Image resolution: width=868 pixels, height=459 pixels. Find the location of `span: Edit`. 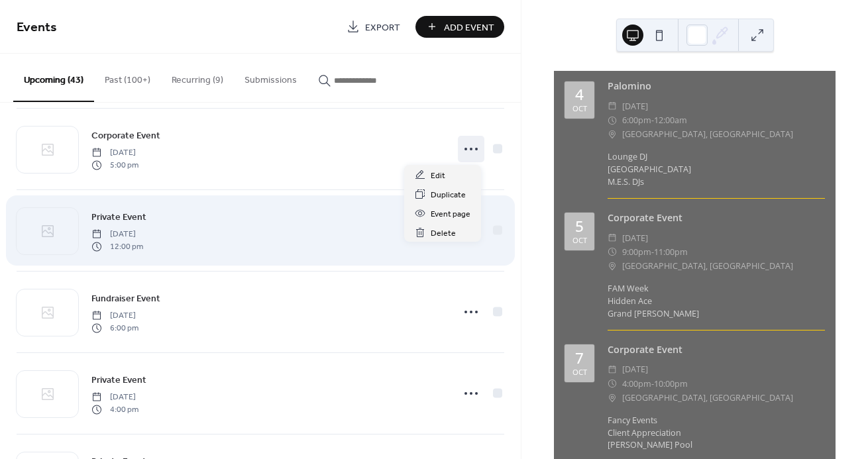

span: Edit is located at coordinates (438, 175).